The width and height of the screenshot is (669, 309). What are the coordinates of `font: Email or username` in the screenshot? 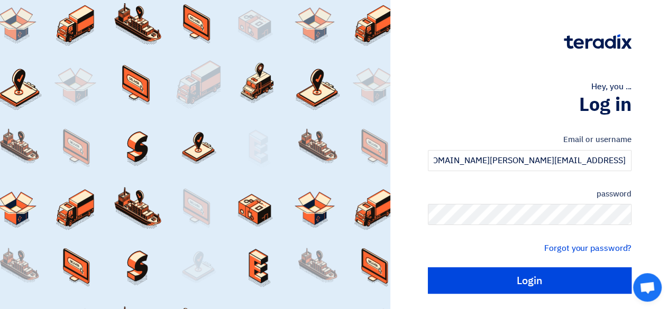 It's located at (597, 140).